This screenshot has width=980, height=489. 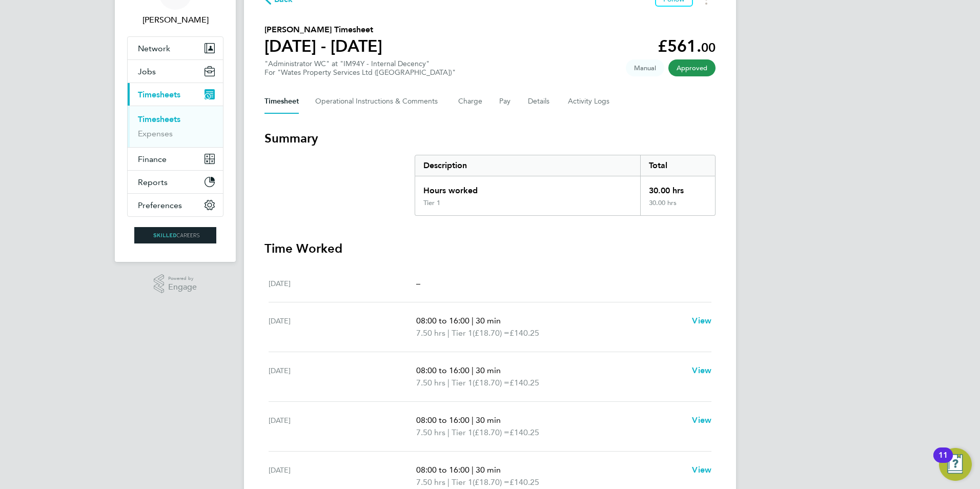 What do you see at coordinates (176, 182) in the screenshot?
I see `button: Reports` at bounding box center [176, 182].